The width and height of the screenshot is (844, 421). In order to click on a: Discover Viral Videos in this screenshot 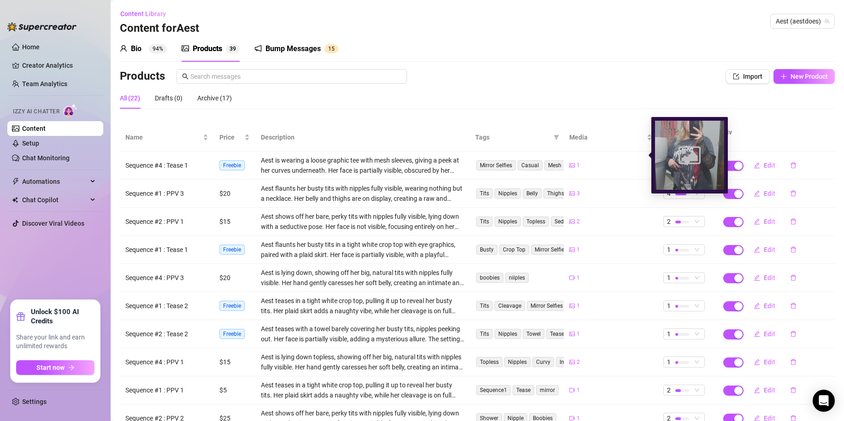, I will do `click(53, 224)`.